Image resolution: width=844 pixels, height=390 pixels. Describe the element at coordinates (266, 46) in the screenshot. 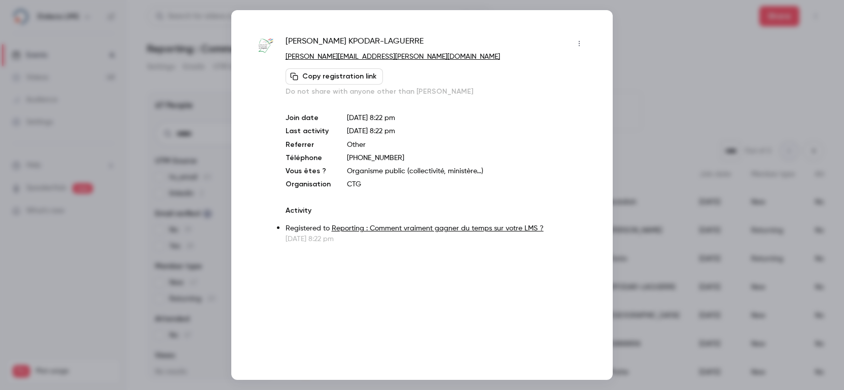

I see `img: ctguyane.fr` at that location.